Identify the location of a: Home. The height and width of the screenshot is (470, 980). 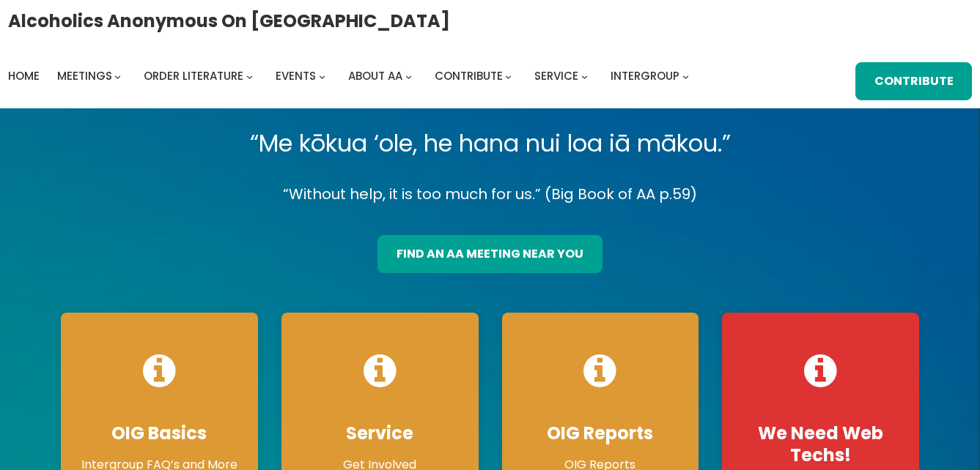
(23, 76).